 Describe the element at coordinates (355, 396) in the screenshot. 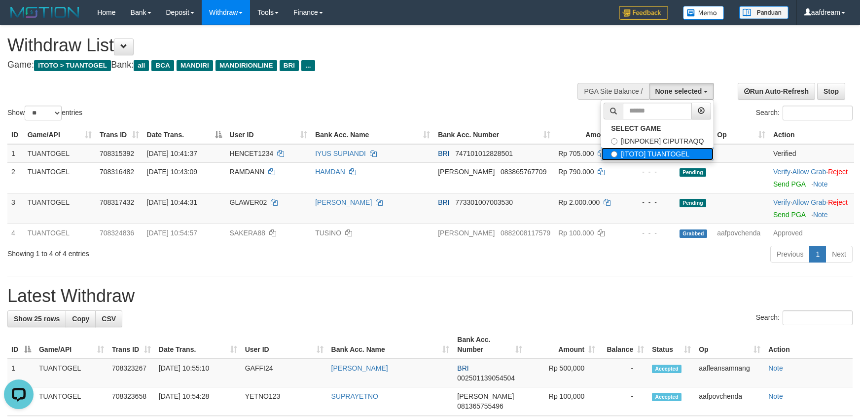

I see `a: SUPRAYETNO` at that location.